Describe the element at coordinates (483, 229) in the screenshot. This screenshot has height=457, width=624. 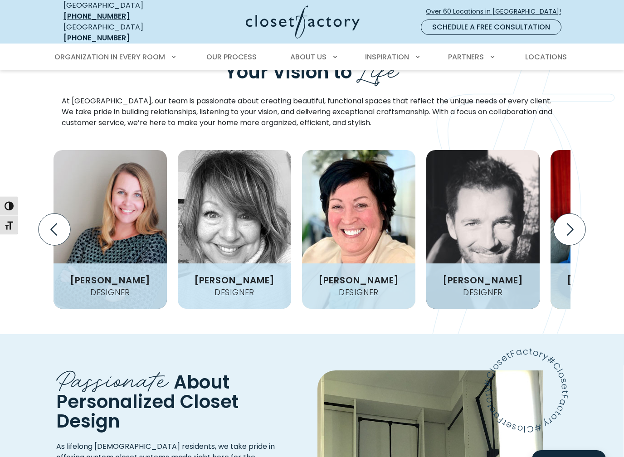
I see `img: Matt Beers headshot` at that location.